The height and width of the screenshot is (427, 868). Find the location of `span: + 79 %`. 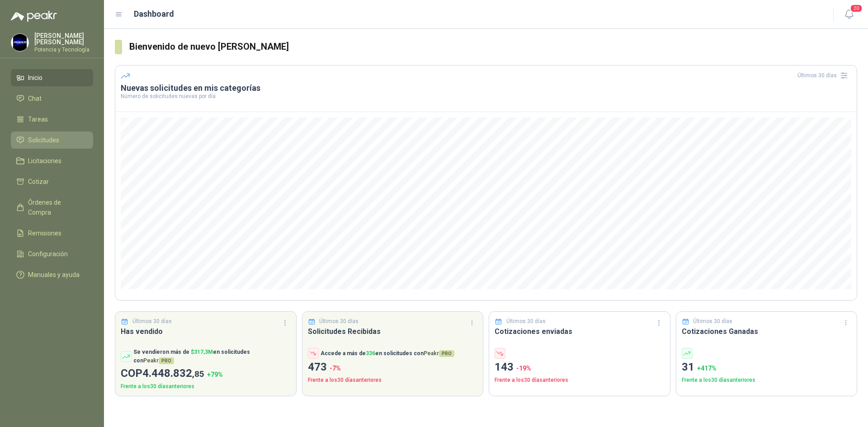

span: + 79 % is located at coordinates (215, 375).